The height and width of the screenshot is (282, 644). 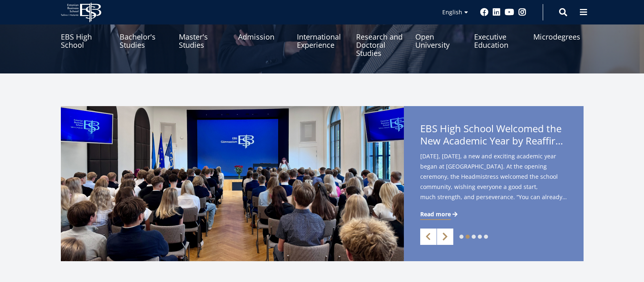 What do you see at coordinates (480, 236) in the screenshot?
I see `a: 4` at bounding box center [480, 236].